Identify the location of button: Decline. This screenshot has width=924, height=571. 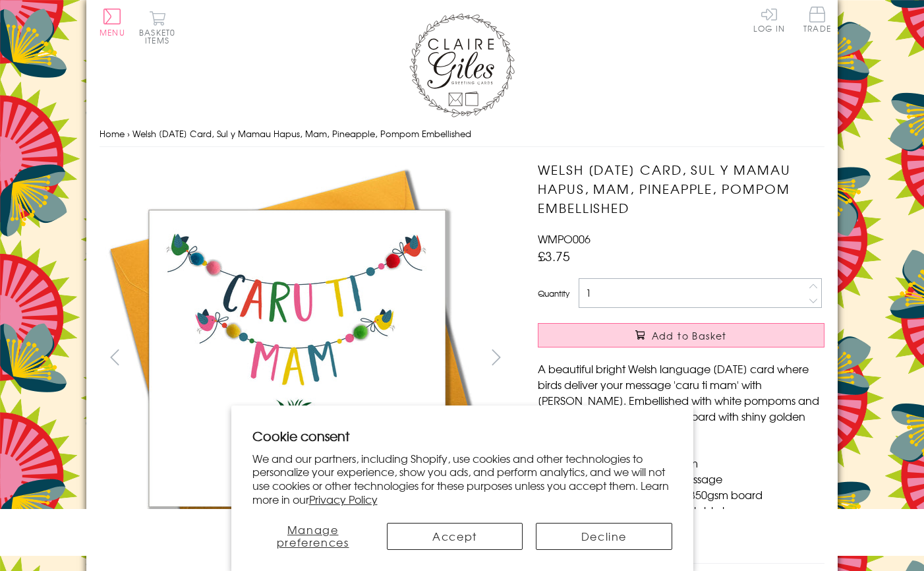
(604, 536).